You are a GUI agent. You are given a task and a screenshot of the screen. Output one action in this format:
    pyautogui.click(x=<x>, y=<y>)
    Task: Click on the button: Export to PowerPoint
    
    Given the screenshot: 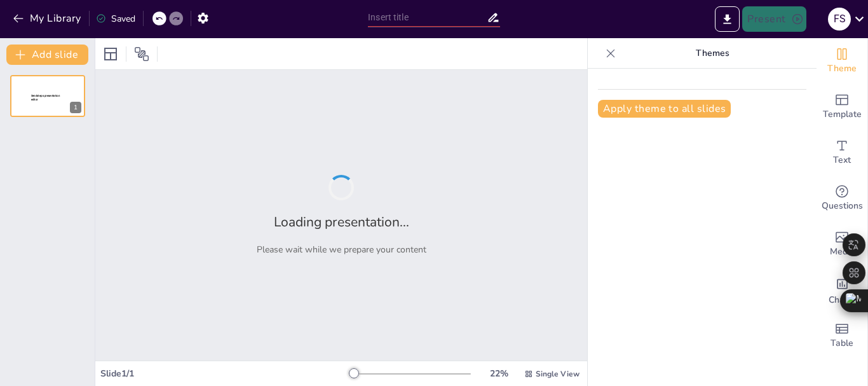 What is the action you would take?
    pyautogui.click(x=727, y=19)
    